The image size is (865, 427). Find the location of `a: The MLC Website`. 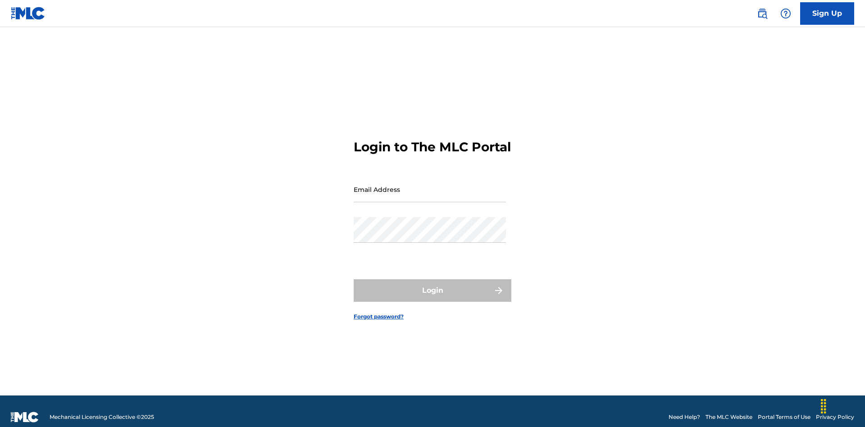

a: The MLC Website is located at coordinates (729, 417).